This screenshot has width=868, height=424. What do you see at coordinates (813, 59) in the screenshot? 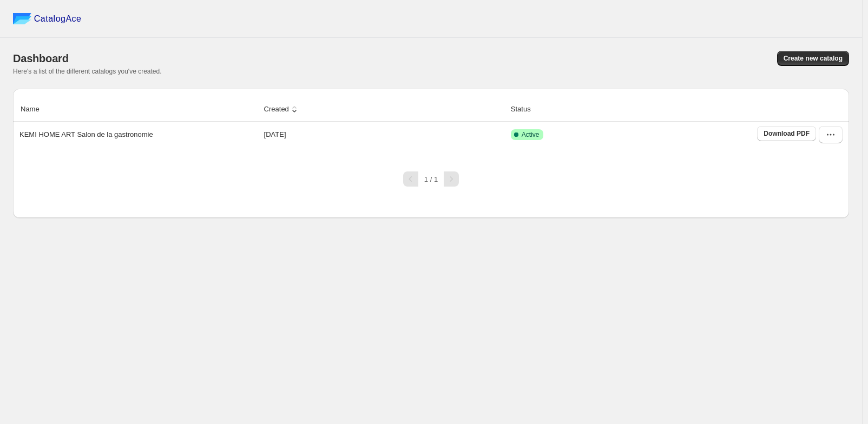
I see `span: Create new catalog` at bounding box center [813, 59].